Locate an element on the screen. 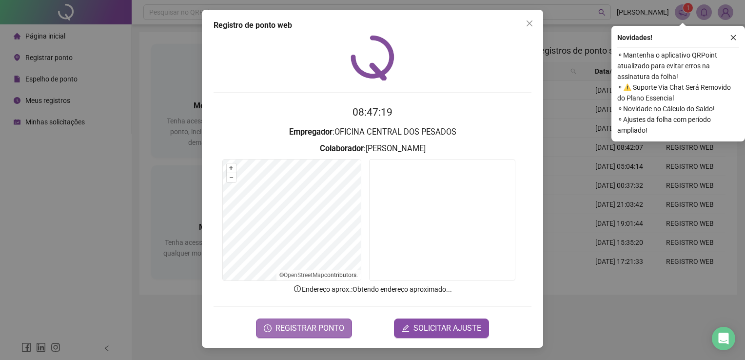 The height and width of the screenshot is (360, 745). span: REGISTRAR PONTO is located at coordinates (309, 328).